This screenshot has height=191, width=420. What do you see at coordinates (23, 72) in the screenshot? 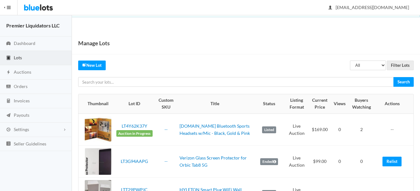
I see `span: Auctions` at bounding box center [23, 72].